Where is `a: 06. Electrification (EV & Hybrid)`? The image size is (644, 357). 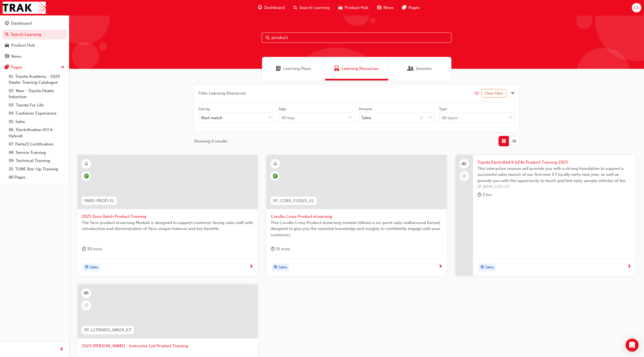 a: 06. Electrification (EV & Hybrid) is located at coordinates (37, 133).